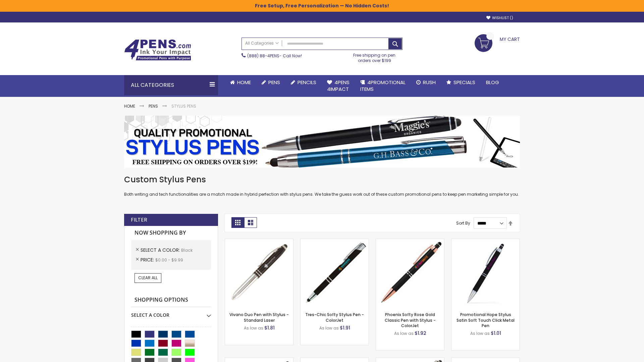 This screenshot has width=644, height=362. What do you see at coordinates (410, 273) in the screenshot?
I see `img: Phoenix Softy Rose Gold Classic Pen with Stylus - ColorJet-Black` at bounding box center [410, 273].